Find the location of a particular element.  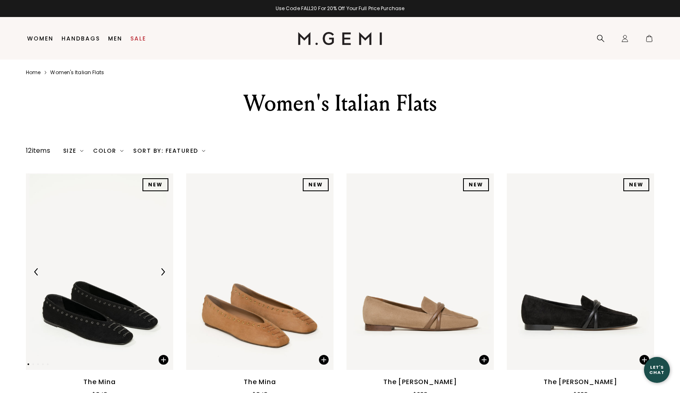

div: Color is located at coordinates (108, 151).